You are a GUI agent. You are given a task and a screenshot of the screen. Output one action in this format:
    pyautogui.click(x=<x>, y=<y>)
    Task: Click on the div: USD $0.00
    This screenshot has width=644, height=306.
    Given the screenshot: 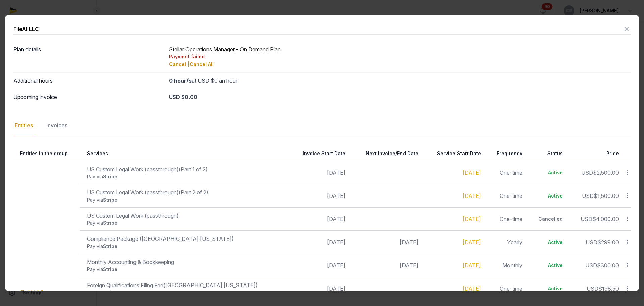 What is the action you would take?
    pyautogui.click(x=400, y=97)
    